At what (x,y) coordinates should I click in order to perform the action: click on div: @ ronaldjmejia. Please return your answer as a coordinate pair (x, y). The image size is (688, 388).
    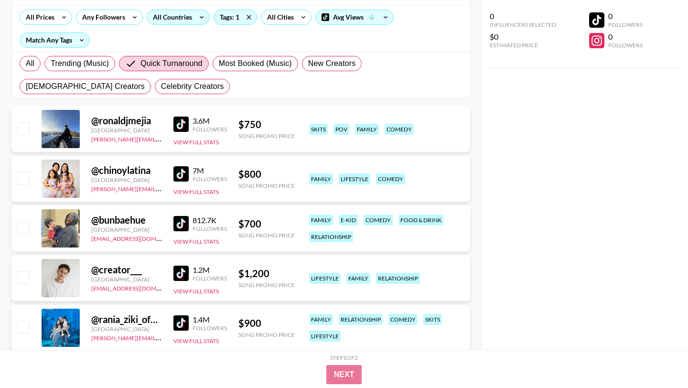
    Looking at the image, I should click on (127, 120).